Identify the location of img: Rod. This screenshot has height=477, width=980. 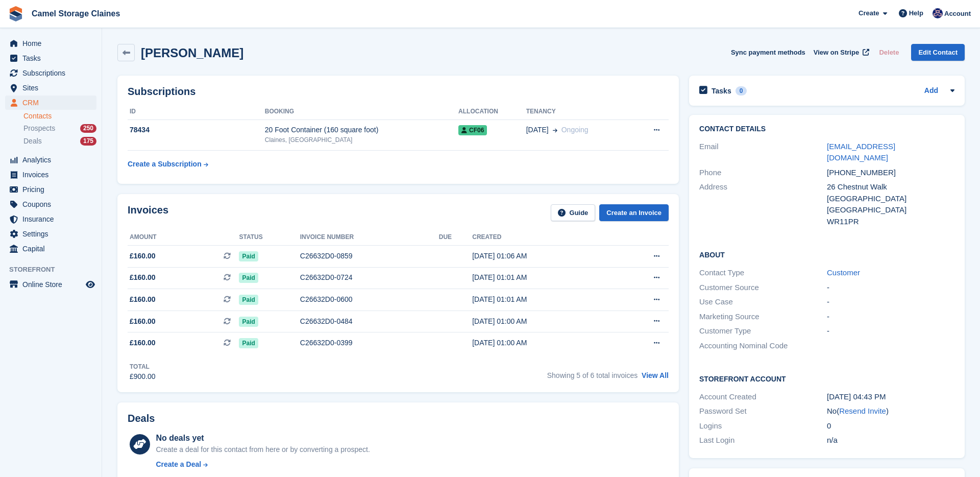
(938, 13).